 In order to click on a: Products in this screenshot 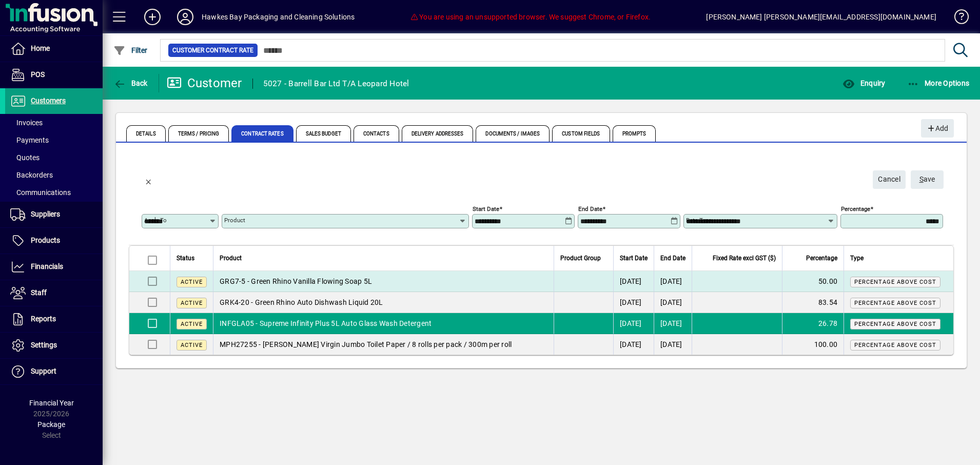, I will do `click(54, 241)`.